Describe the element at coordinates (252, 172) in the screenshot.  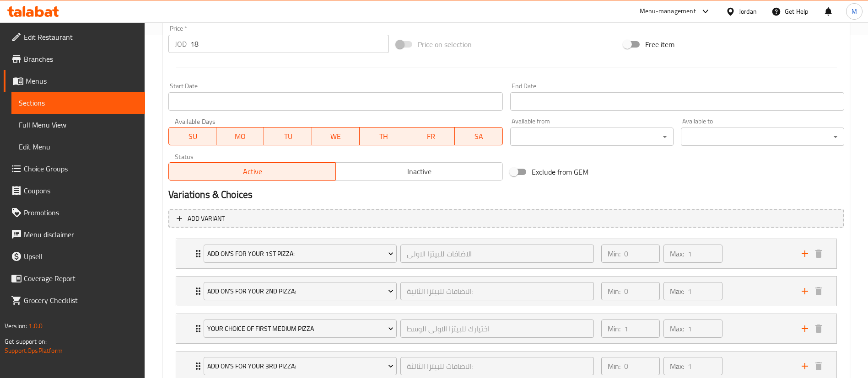
I see `span: Active` at that location.